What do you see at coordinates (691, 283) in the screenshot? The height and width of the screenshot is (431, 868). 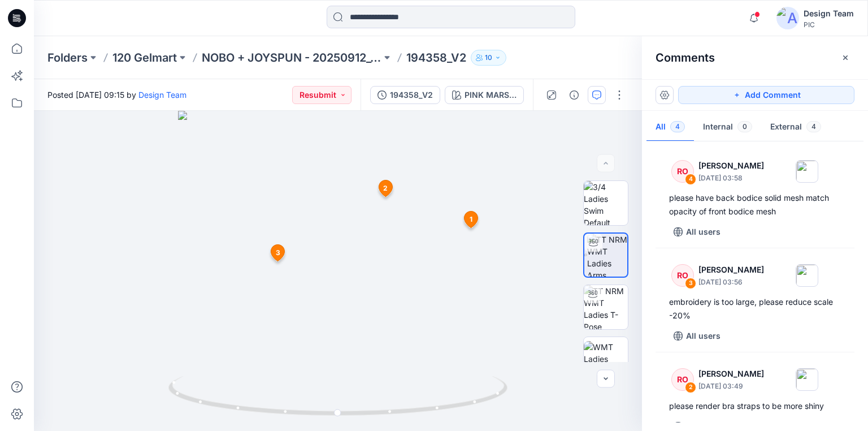 I see `div: 3` at bounding box center [691, 283].